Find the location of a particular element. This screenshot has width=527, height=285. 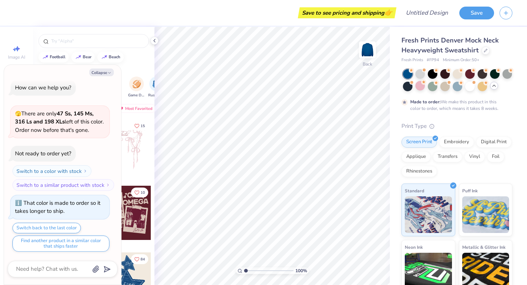

div: Foil is located at coordinates (496, 157).